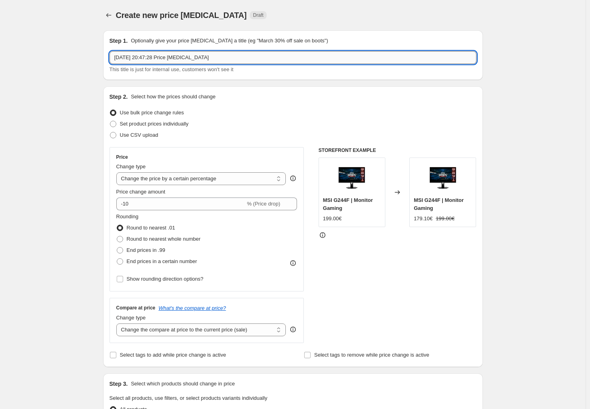  I want to click on h2: Step 1., so click(119, 41).